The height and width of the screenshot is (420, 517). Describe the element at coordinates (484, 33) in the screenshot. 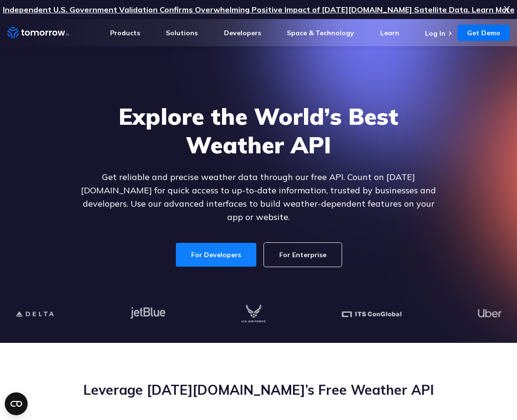

I see `a: Get Demo` at that location.